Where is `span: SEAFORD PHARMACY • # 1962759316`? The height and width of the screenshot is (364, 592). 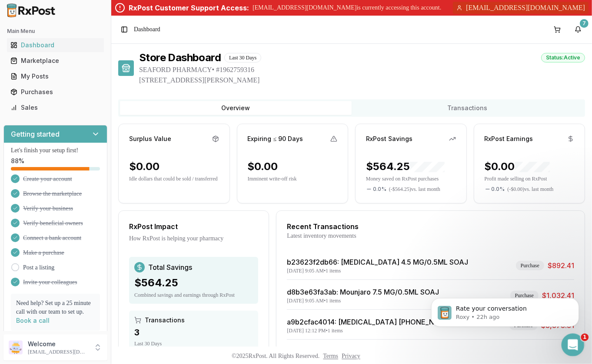
span: SEAFORD PHARMACY • # 1962759316 is located at coordinates (362, 70).